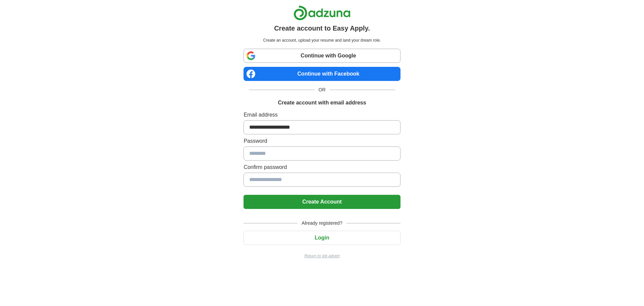 Image resolution: width=644 pixels, height=306 pixels. Describe the element at coordinates (322, 201) in the screenshot. I see `button: Create Account` at that location.